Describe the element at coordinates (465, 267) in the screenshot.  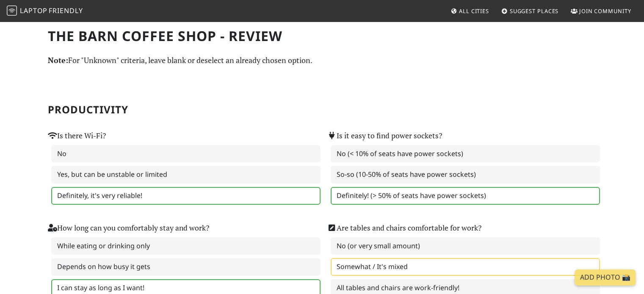
I see `label: Somewhat / It's mixed` at that location.